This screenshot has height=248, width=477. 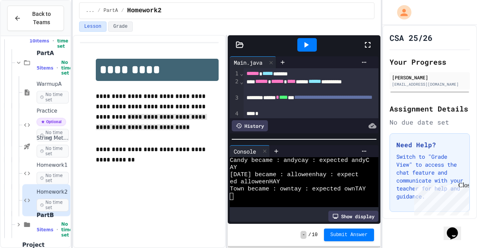 What do you see at coordinates (349, 235) in the screenshot?
I see `button: Submit Answer` at bounding box center [349, 235].